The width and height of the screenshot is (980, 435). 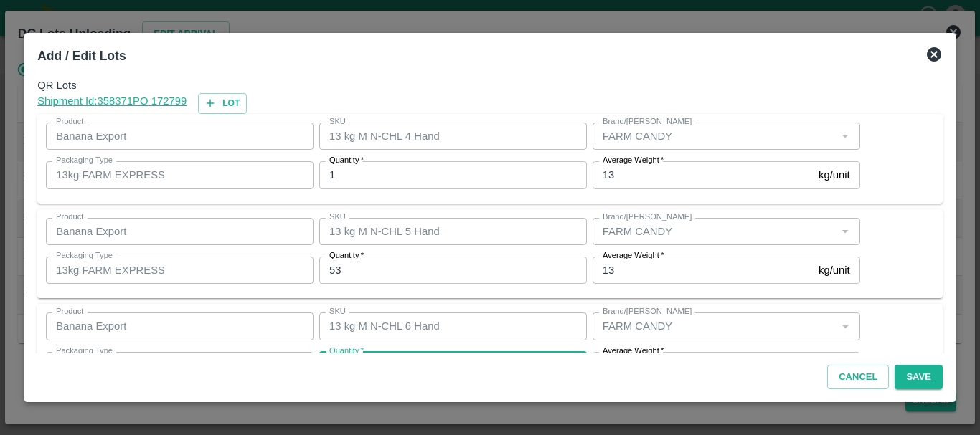 What do you see at coordinates (918, 378) in the screenshot?
I see `button: Save` at bounding box center [918, 378].